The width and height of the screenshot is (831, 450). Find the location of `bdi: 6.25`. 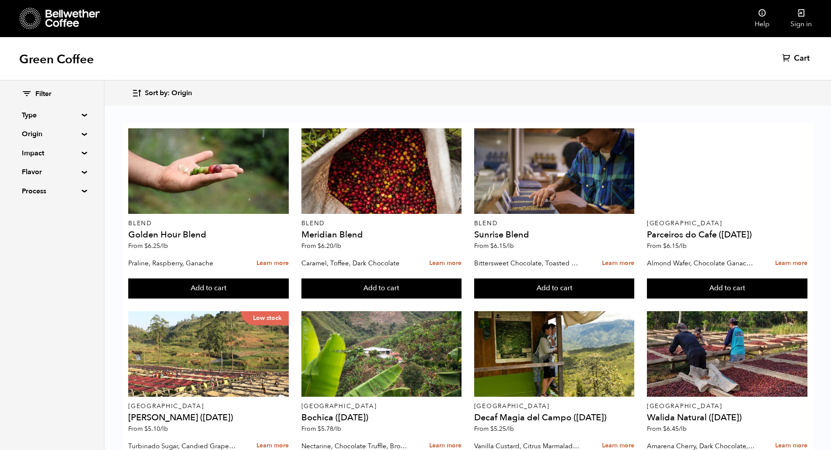

bdi: 6.25 is located at coordinates (156, 246).